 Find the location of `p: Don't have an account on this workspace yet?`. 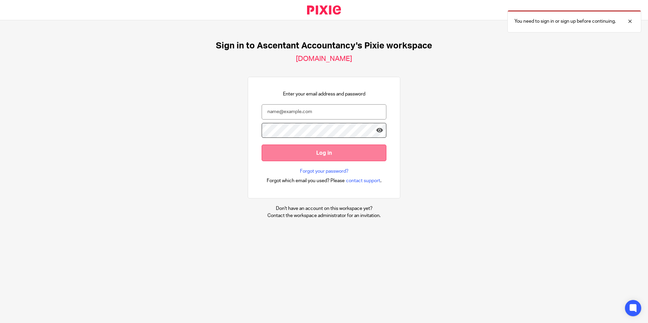

p: Don't have an account on this workspace yet? is located at coordinates (324, 209).